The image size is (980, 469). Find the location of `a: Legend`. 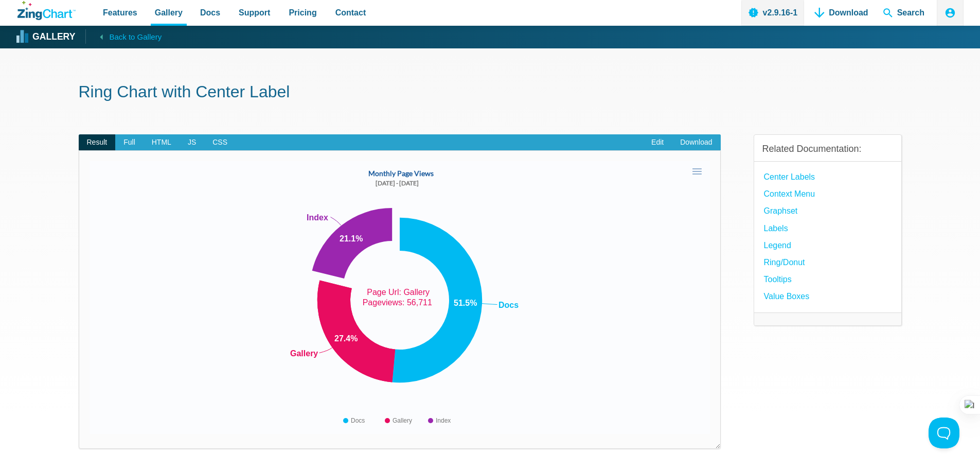

a: Legend is located at coordinates (777, 245).